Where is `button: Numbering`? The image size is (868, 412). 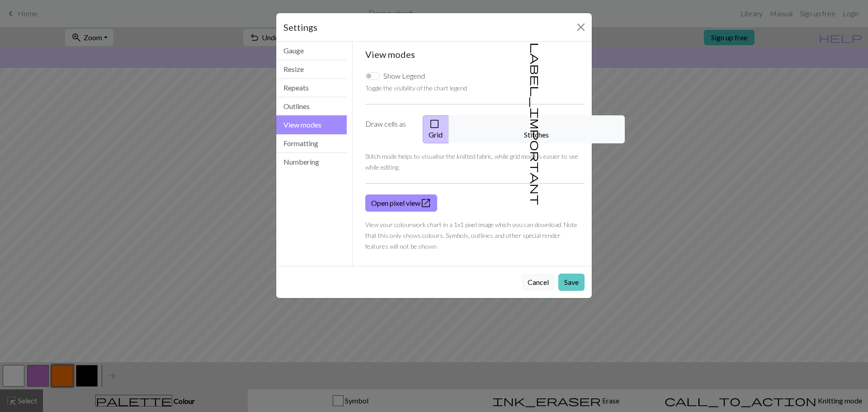
button: Numbering is located at coordinates (312, 162).